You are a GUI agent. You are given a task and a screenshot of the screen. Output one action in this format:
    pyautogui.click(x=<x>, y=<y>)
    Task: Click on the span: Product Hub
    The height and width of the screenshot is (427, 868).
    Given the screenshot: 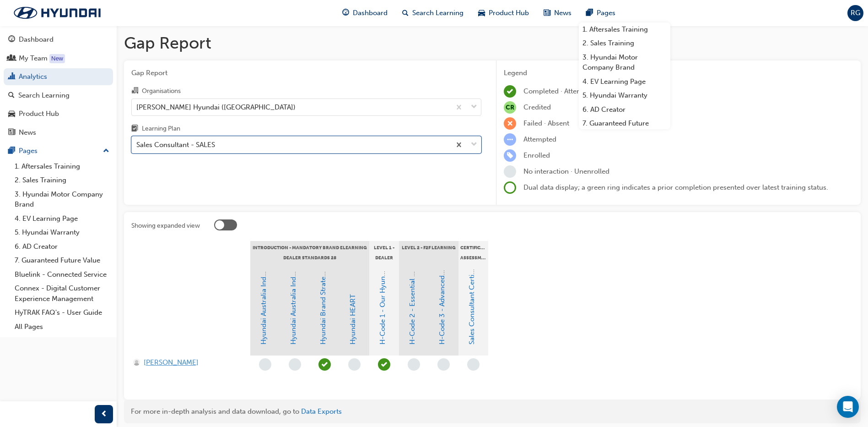 What is the action you would take?
    pyautogui.click(x=509, y=13)
    